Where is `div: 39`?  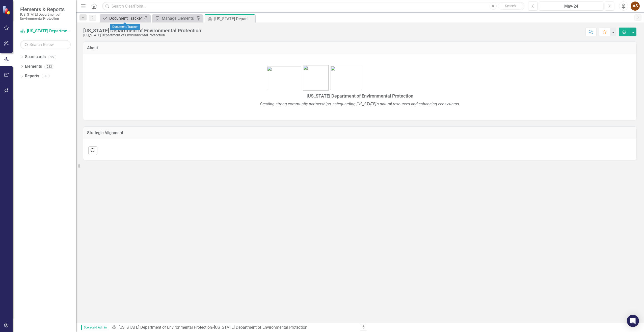
div: 39 is located at coordinates (46, 76).